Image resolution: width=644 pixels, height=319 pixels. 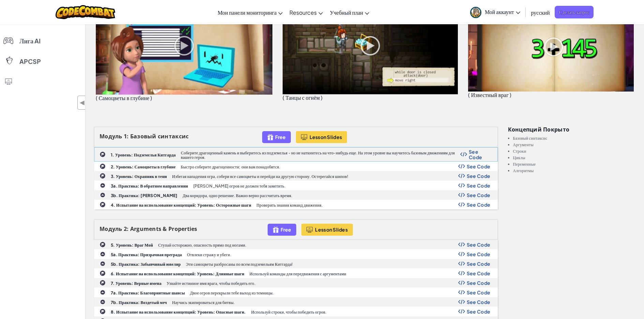 I want to click on b: 7. Уровень: Верные имена, so click(x=136, y=283).